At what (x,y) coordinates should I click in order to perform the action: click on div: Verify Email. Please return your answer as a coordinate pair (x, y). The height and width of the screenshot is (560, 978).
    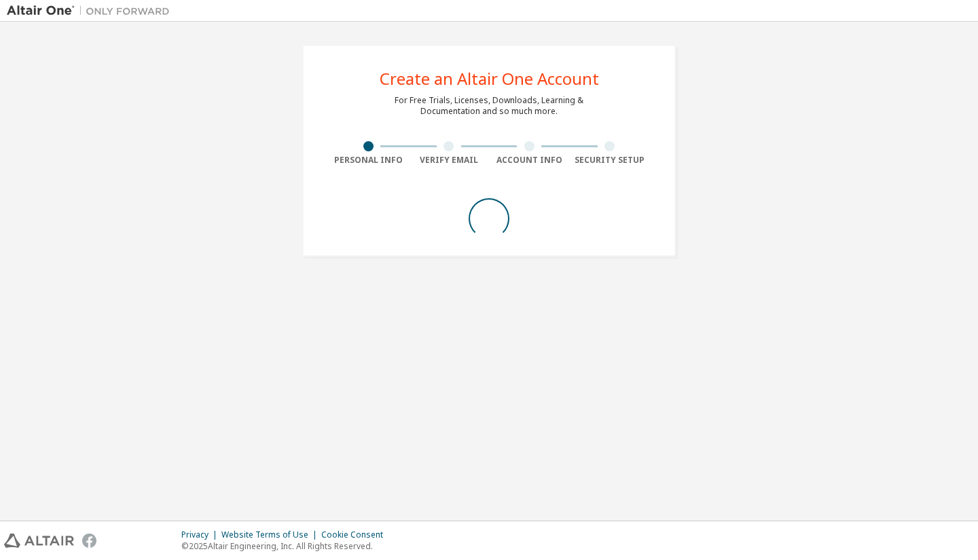
    Looking at the image, I should click on (449, 161).